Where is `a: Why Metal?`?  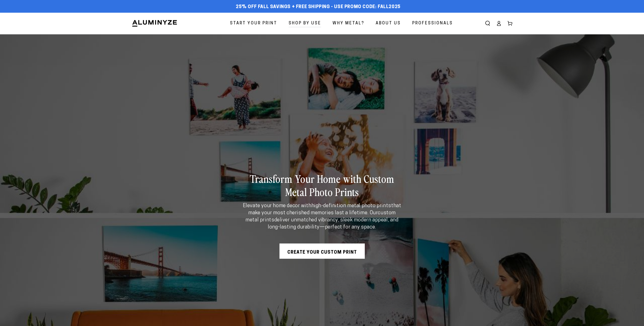 a: Why Metal? is located at coordinates (348, 24).